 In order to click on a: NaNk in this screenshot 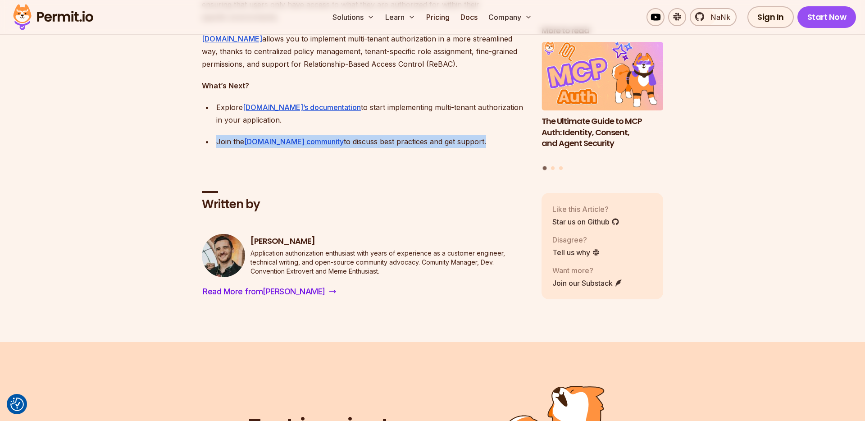, I will do `click(713, 17)`.